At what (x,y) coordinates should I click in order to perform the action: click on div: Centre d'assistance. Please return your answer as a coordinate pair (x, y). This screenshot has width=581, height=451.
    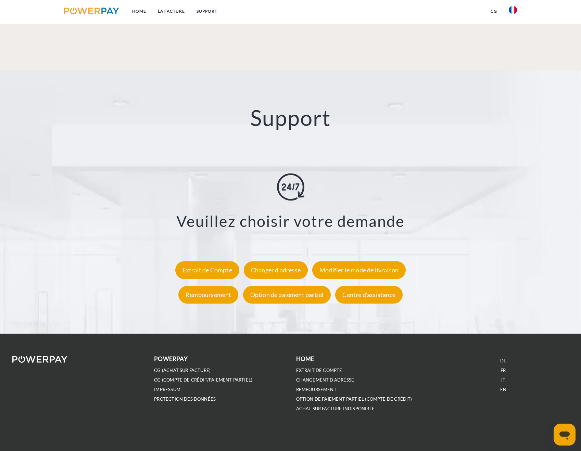
    Looking at the image, I should click on (369, 295).